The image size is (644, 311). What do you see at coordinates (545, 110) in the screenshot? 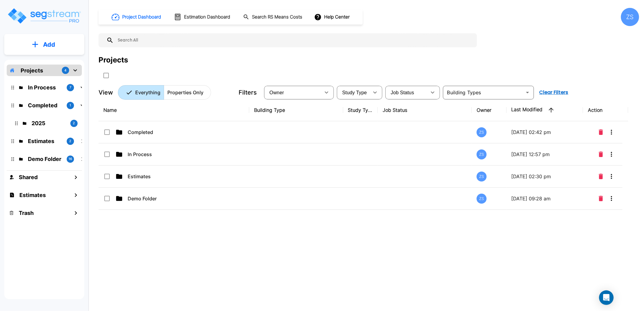
I see `th: Last Modified` at bounding box center [545, 110].